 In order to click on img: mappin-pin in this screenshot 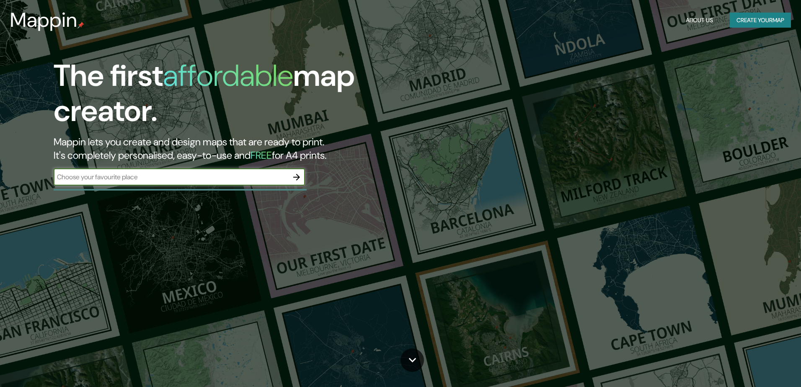, I will do `click(81, 25)`.